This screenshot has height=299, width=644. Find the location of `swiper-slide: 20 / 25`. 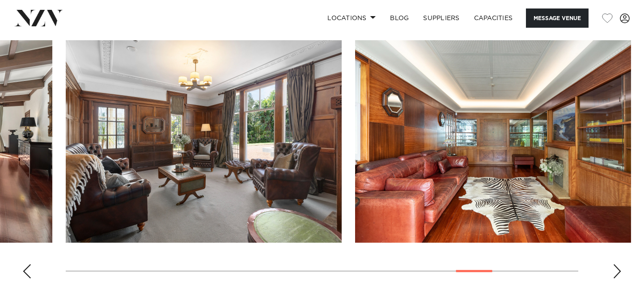

swiper-slide: 20 / 25 is located at coordinates (203, 141).